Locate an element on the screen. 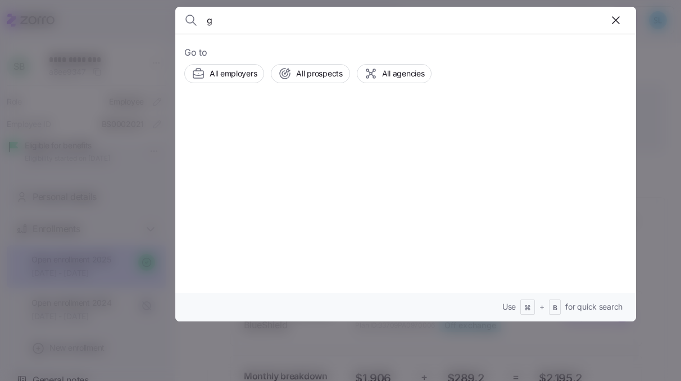 Image resolution: width=681 pixels, height=381 pixels. span: B is located at coordinates (555, 308).